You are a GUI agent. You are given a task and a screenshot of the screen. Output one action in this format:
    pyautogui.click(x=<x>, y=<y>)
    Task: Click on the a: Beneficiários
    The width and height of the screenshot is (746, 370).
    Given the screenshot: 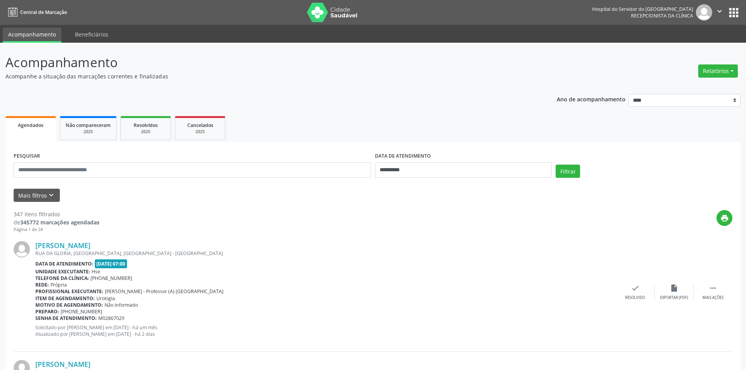 What is the action you would take?
    pyautogui.click(x=92, y=34)
    